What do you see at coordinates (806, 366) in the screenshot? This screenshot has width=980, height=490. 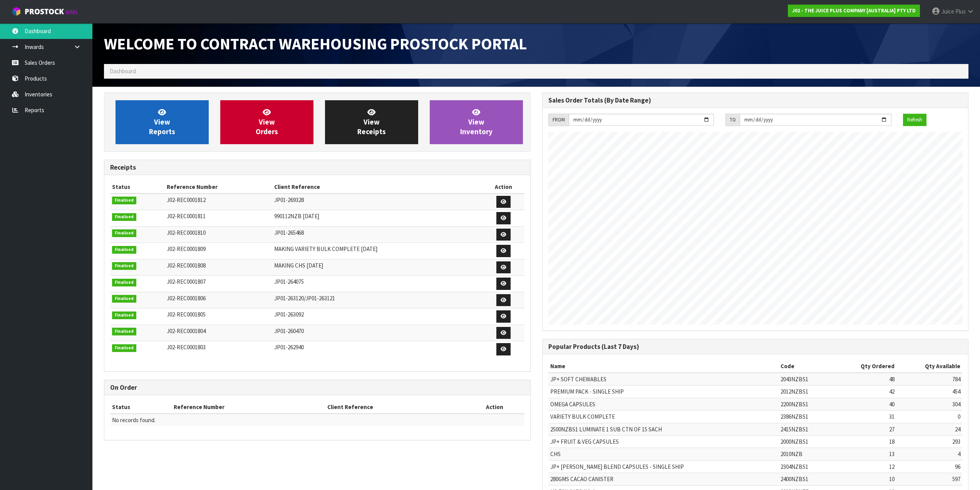 I see `th: Code` at bounding box center [806, 366].